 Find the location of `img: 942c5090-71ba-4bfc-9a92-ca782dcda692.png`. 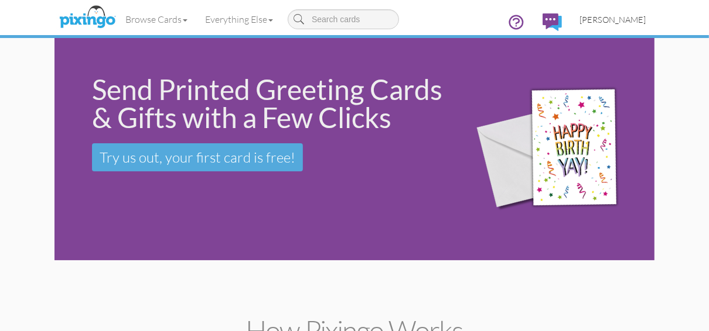

img: 942c5090-71ba-4bfc-9a92-ca782dcda692.png is located at coordinates (556, 149).